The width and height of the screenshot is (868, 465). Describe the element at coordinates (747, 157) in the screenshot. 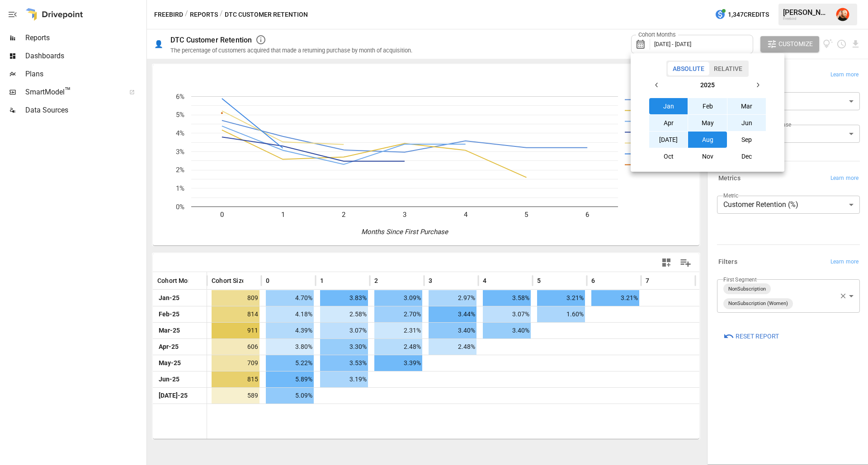

I see `button: Dec` at that location.